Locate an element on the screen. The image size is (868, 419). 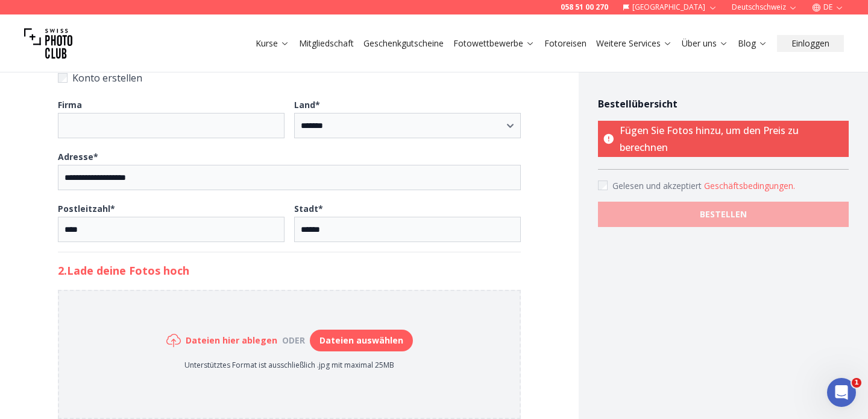
button: Mitgliedschaft is located at coordinates (326, 43).